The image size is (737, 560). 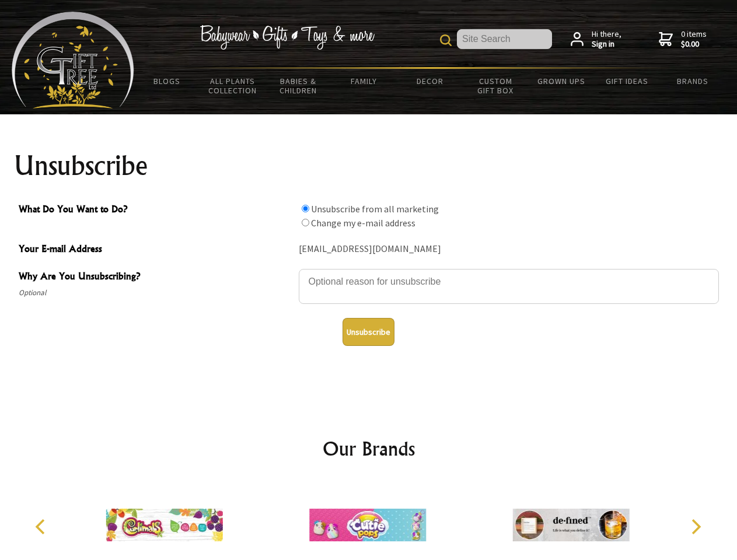 What do you see at coordinates (561, 81) in the screenshot?
I see `a: Grown Ups` at bounding box center [561, 81].